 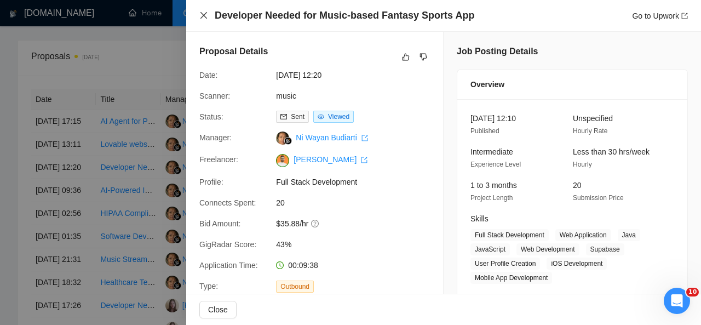 I want to click on span: Connects Spent:, so click(x=228, y=203).